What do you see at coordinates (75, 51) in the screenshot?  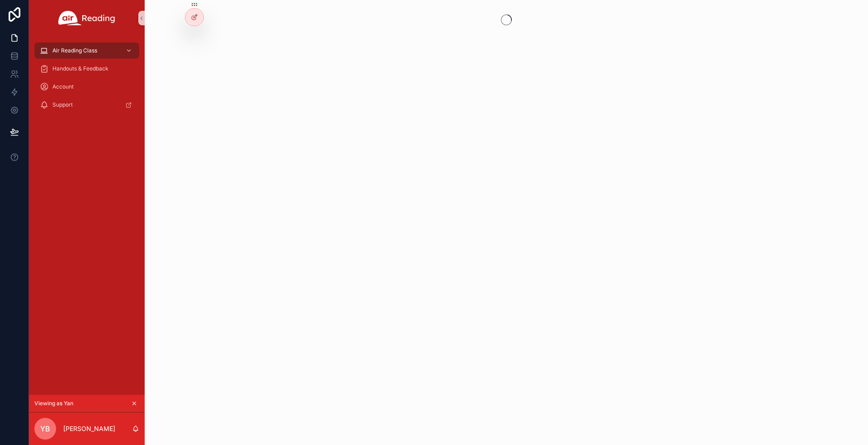 I see `span: Air Reading Class` at bounding box center [75, 51].